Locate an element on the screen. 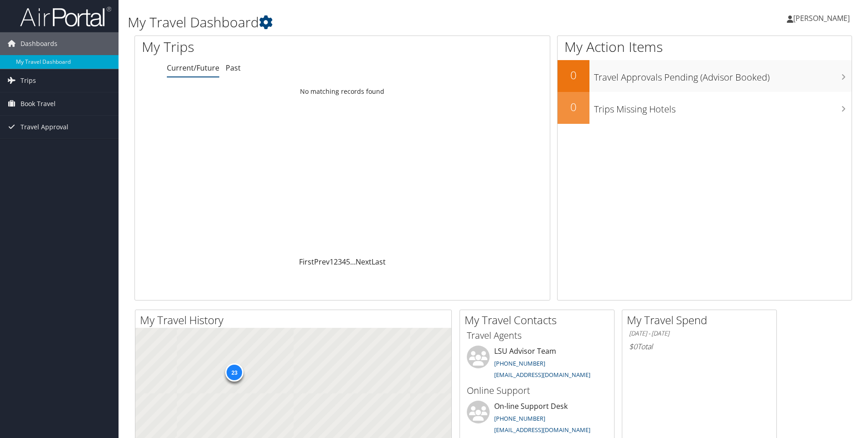 Image resolution: width=868 pixels, height=438 pixels. a: 0Trips Missing Hotels is located at coordinates (704, 108).